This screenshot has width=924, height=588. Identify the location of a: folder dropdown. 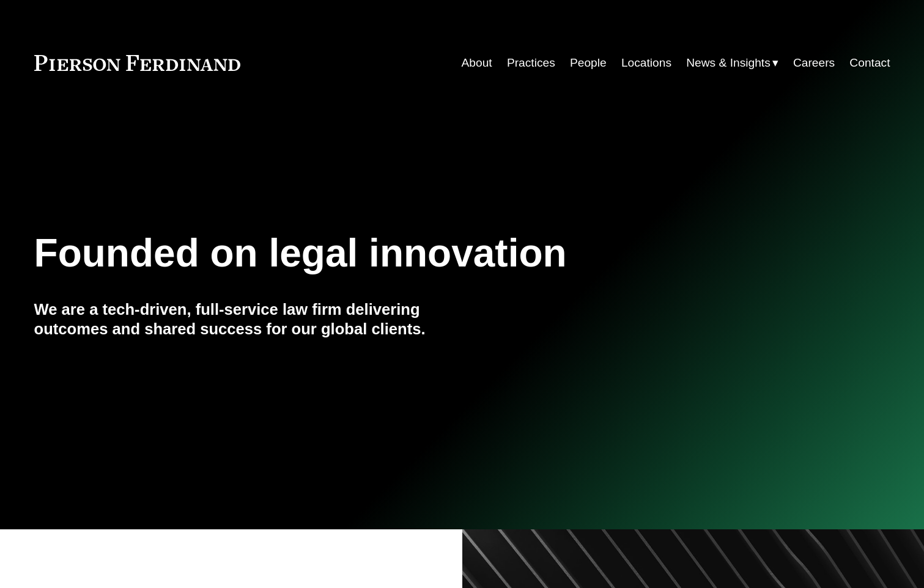
(731, 63).